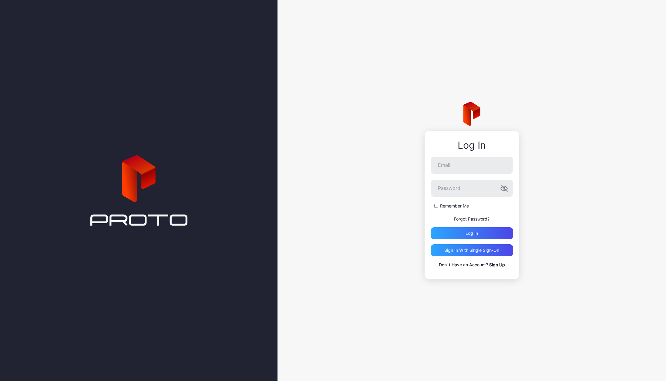 The width and height of the screenshot is (666, 381). Describe the element at coordinates (472, 250) in the screenshot. I see `div: Sign in With Single Sign-On` at that location.